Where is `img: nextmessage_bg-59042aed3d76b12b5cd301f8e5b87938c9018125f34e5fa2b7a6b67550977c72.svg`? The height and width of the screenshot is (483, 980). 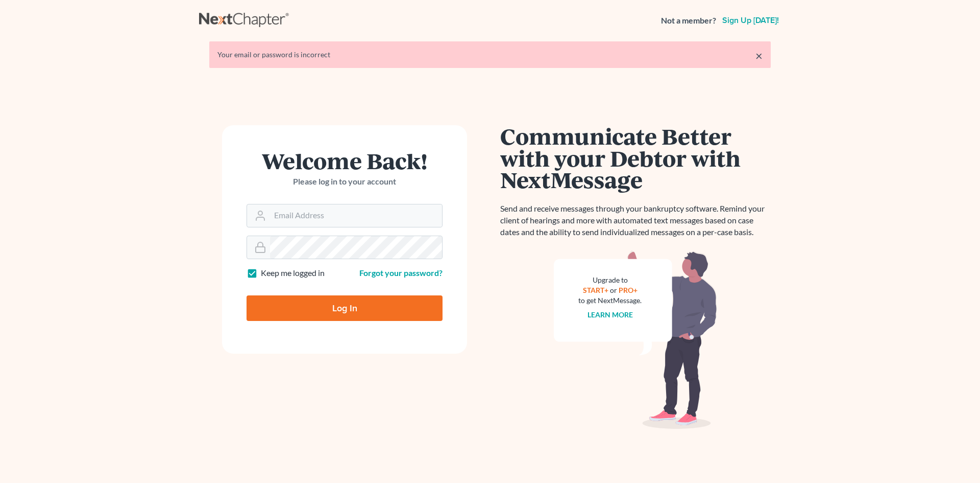 img: nextmessage_bg-59042aed3d76b12b5cd301f8e5b87938c9018125f34e5fa2b7a6b67550977c72.svg is located at coordinates (635, 339).